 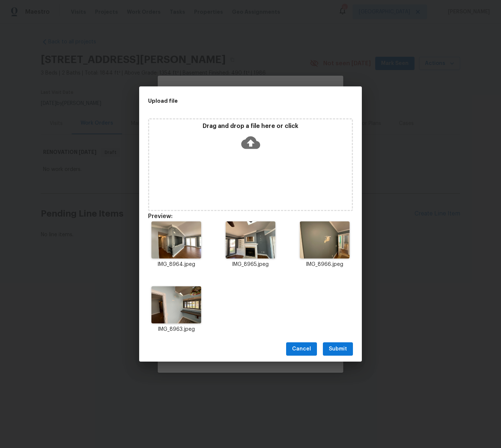 I want to click on h2: Upload file, so click(x=234, y=101).